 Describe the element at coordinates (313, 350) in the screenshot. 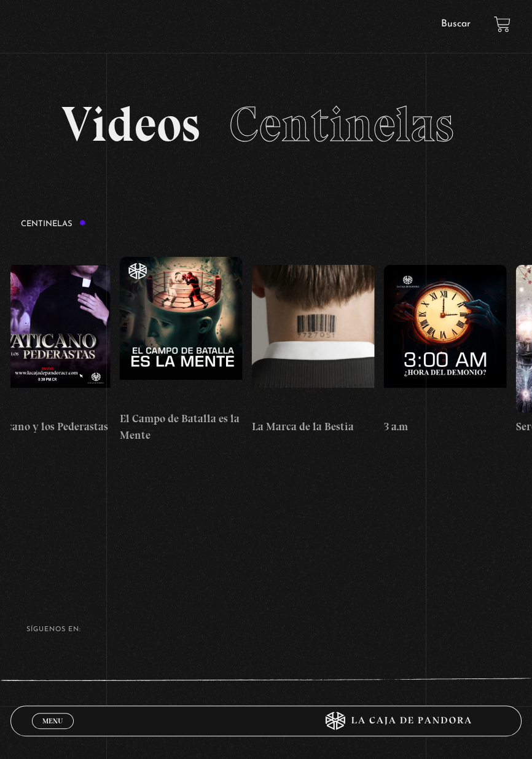

I see `a: La Marca de la Bestia` at that location.